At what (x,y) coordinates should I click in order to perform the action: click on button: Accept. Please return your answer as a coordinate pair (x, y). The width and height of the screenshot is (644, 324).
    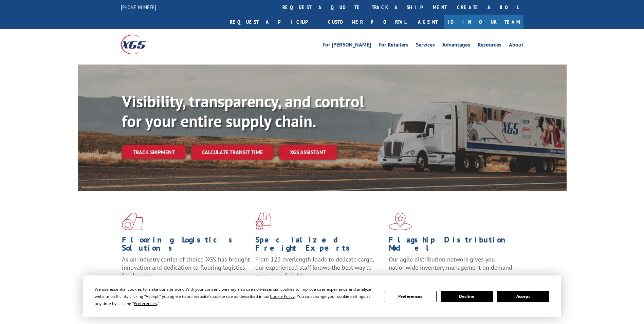
    Looking at the image, I should click on (523, 296).